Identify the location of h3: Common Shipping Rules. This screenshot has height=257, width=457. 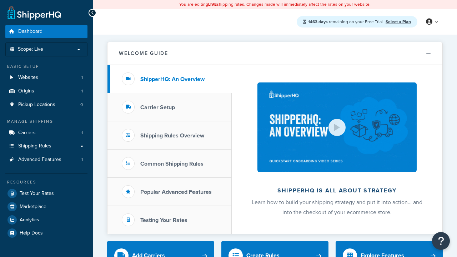
(172, 164).